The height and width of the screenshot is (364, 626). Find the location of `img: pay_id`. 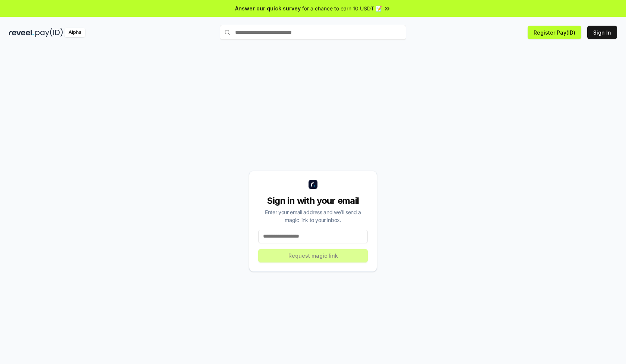

img: pay_id is located at coordinates (49, 32).